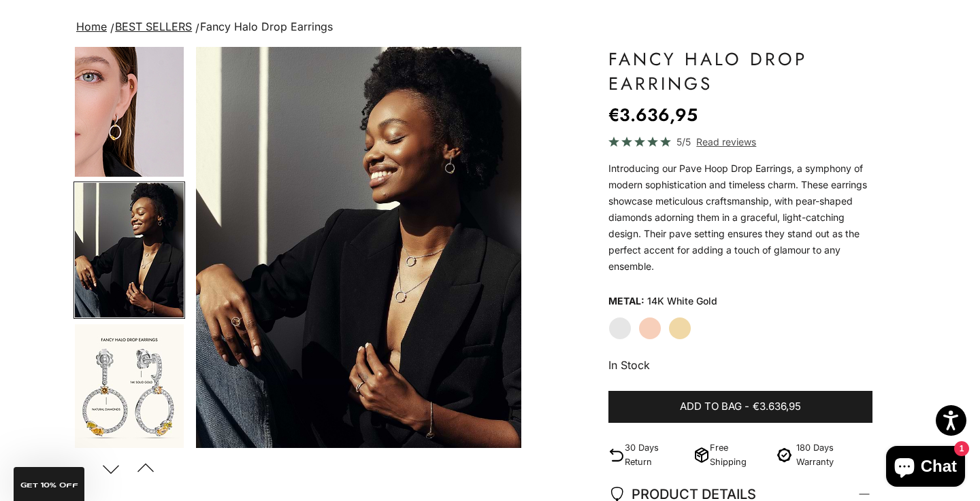  I want to click on p: Free Shipping, so click(738, 455).